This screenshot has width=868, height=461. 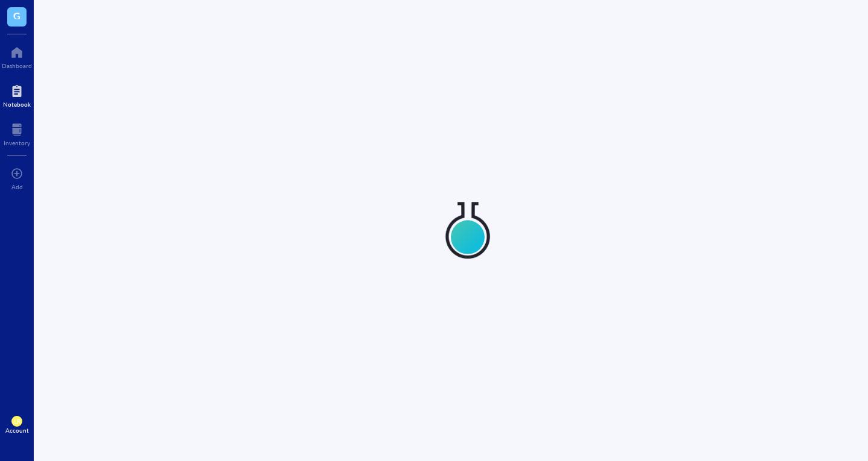 What do you see at coordinates (17, 143) in the screenshot?
I see `div: Inventory` at bounding box center [17, 143].